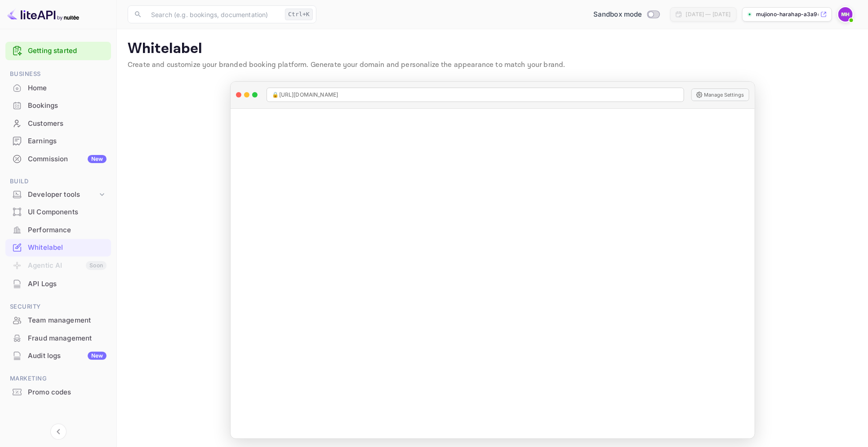 The height and width of the screenshot is (447, 868). Describe the element at coordinates (58, 356) in the screenshot. I see `div: Audit logsNew` at that location.